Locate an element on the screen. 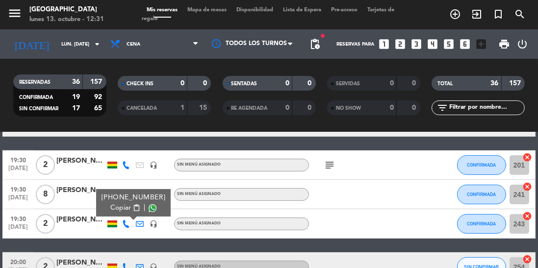 This screenshot has width=538, height=268. i: looks_one is located at coordinates (384, 44).